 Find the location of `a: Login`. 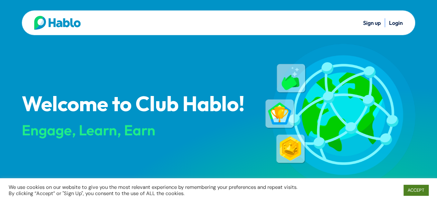

a: Login is located at coordinates (396, 23).